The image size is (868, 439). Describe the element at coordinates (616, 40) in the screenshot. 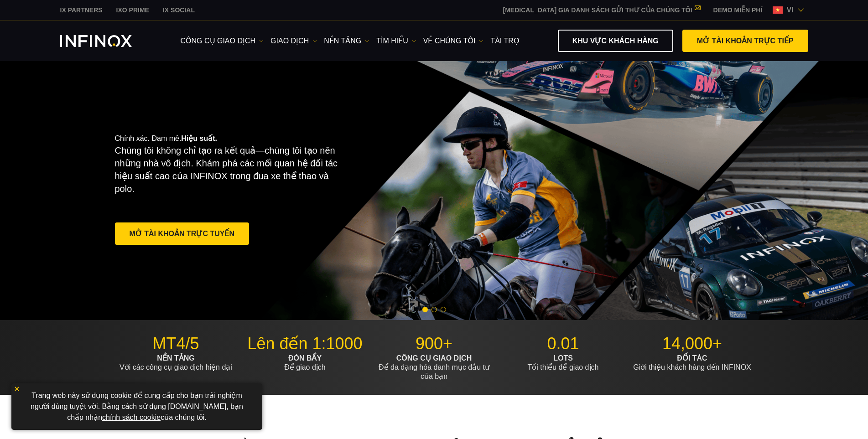

I see `a: KHU VỰC KHÁCH HÀNG` at that location.